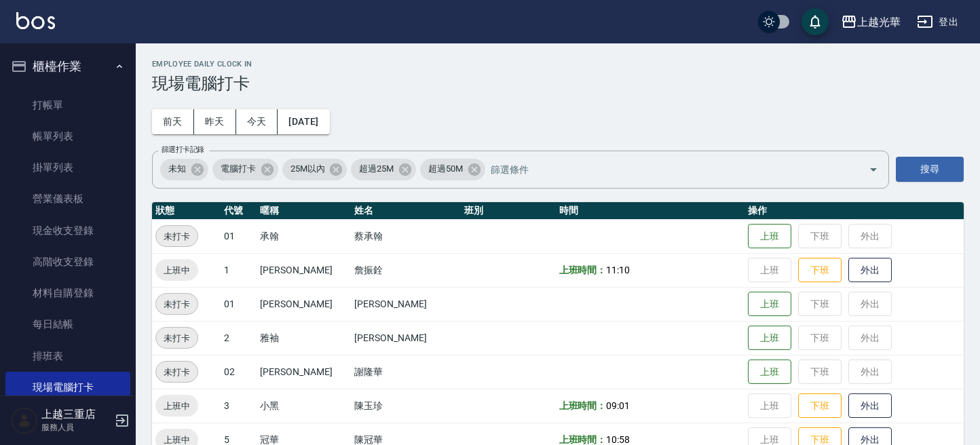 This screenshot has width=980, height=445. Describe the element at coordinates (508, 211) in the screenshot. I see `th: 班別` at that location.